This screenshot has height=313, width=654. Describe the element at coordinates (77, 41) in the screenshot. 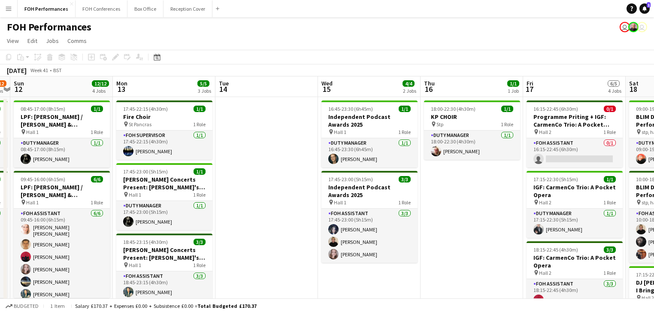

I see `a: Comms` at that location.